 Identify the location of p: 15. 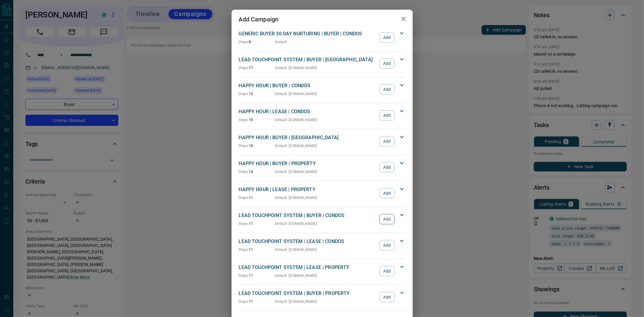
(257, 94).